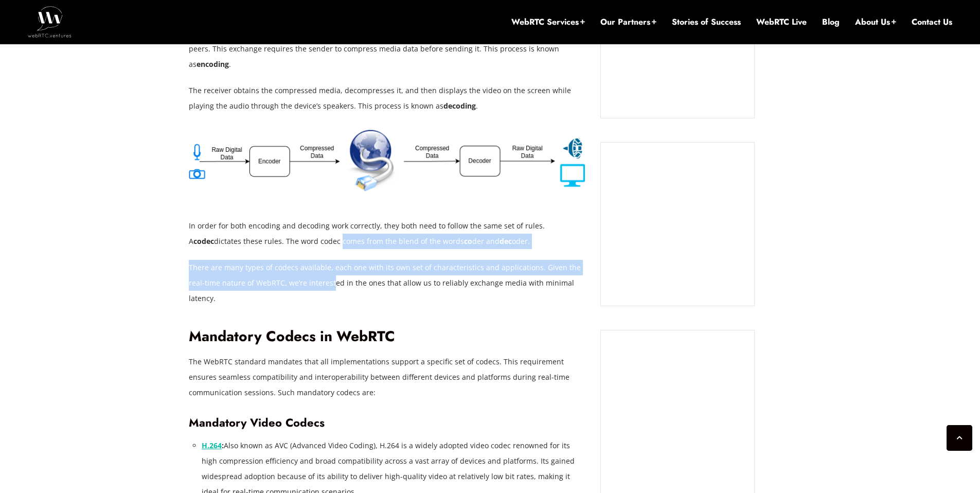 This screenshot has height=493, width=980. Describe the element at coordinates (211, 445) in the screenshot. I see `a: H.264` at that location.